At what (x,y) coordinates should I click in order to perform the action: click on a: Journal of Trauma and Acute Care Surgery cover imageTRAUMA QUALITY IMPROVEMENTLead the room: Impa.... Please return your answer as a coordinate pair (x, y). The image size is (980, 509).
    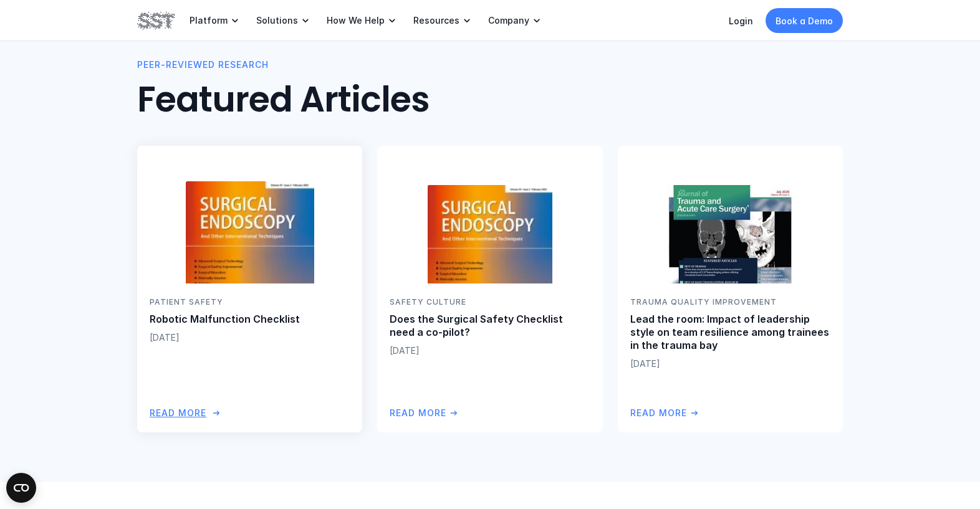
    Looking at the image, I should click on (730, 289).